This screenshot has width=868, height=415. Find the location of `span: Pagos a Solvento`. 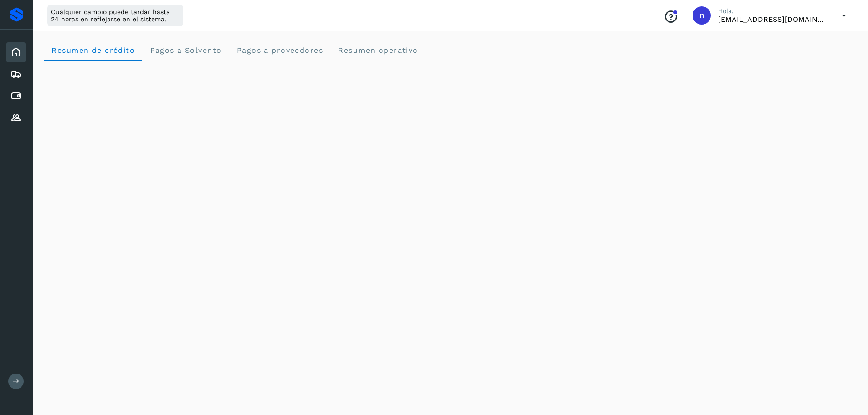

span: Pagos a Solvento is located at coordinates (186, 50).